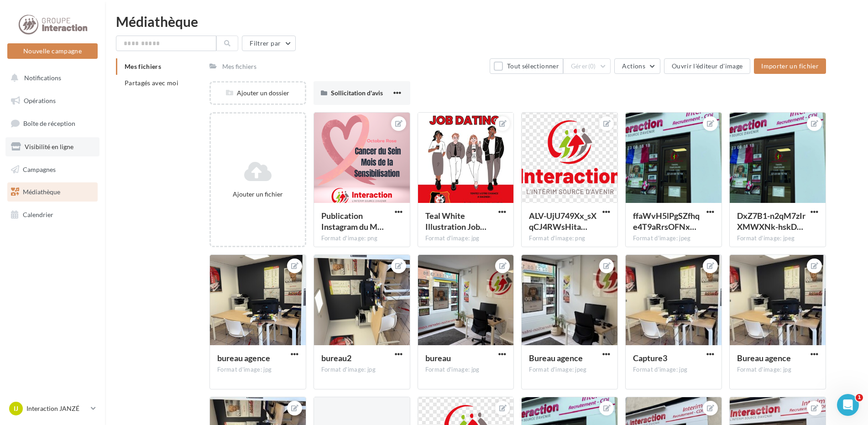 This screenshot has height=425, width=868. What do you see at coordinates (53, 51) in the screenshot?
I see `button: Nouvelle campagne` at bounding box center [53, 51].